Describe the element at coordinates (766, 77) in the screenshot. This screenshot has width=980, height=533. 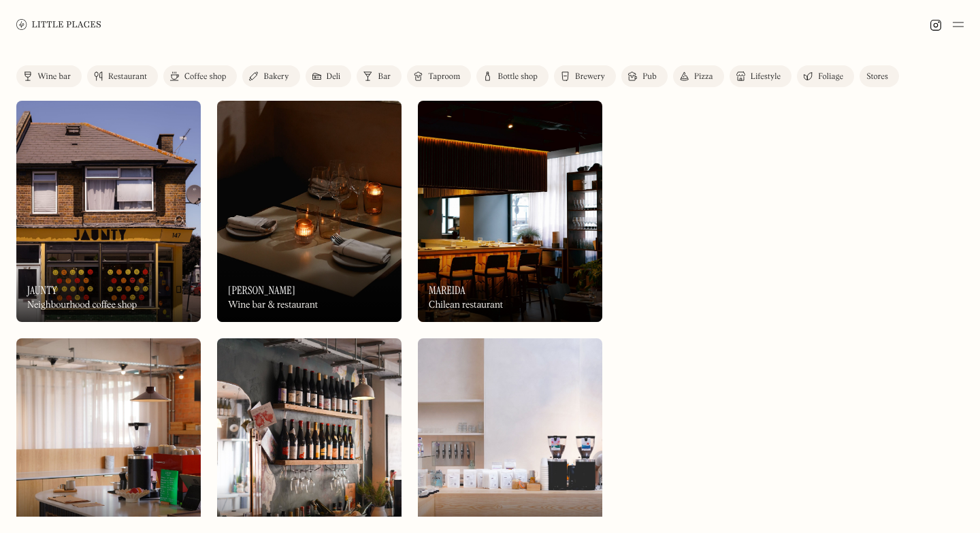
I see `div: Lifestyle` at that location.